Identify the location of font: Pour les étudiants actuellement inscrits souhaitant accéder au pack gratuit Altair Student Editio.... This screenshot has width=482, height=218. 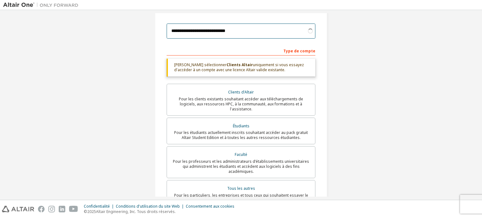
(241, 135).